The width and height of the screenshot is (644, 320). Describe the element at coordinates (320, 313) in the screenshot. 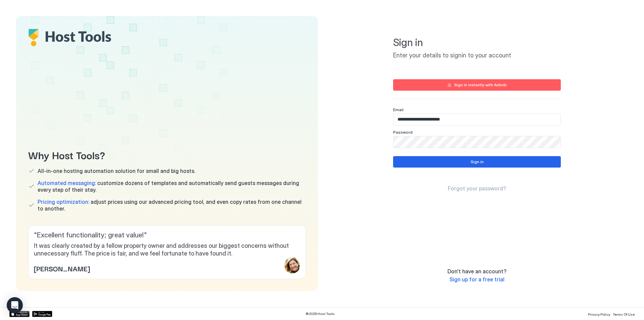

I see `span: © 2025 Host Tools` at that location.